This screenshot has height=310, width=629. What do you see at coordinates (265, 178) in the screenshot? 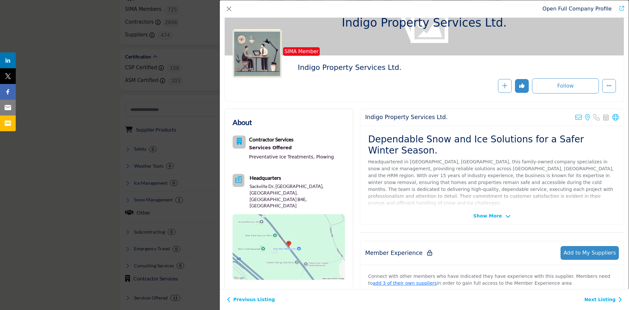
I see `b: Headquarters` at bounding box center [265, 178].